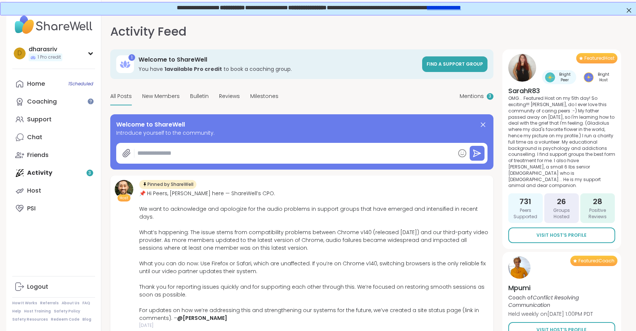 The height and width of the screenshot is (331, 636). I want to click on span: 1 Scheduled, so click(81, 84).